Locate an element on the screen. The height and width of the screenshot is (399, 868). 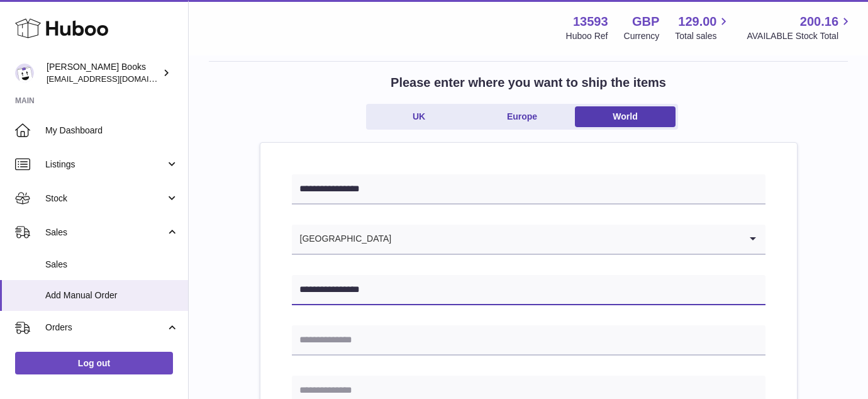
a: 200.16 AVAILABLE Stock Total is located at coordinates (799, 28).